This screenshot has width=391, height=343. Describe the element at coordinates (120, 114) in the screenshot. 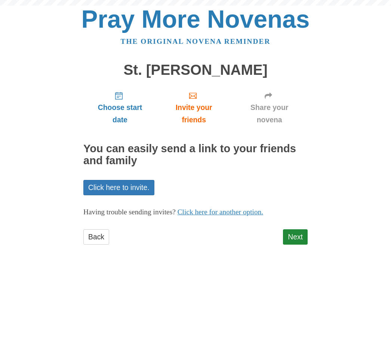

I see `span: Choose start date` at that location.